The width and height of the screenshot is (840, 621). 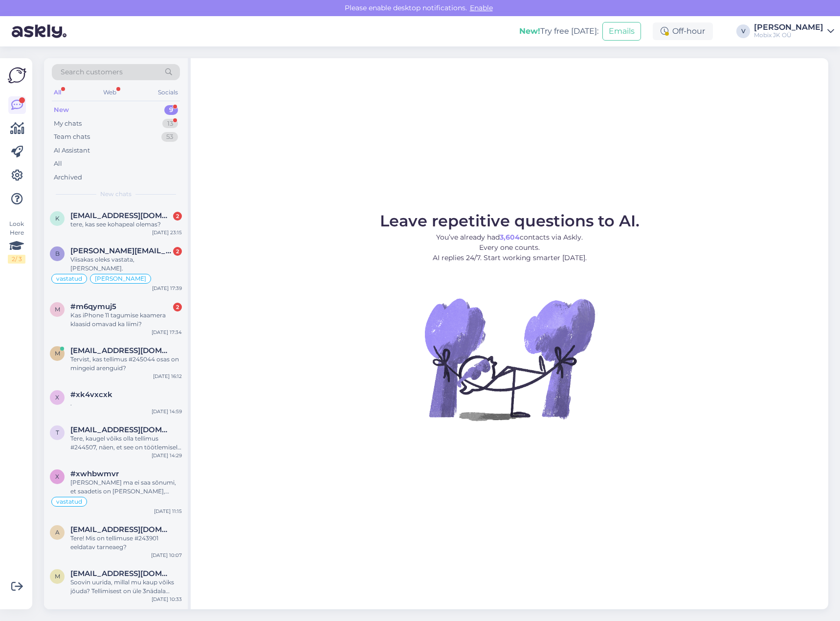 What do you see at coordinates (170, 124) in the screenshot?
I see `div: 13` at bounding box center [170, 124].